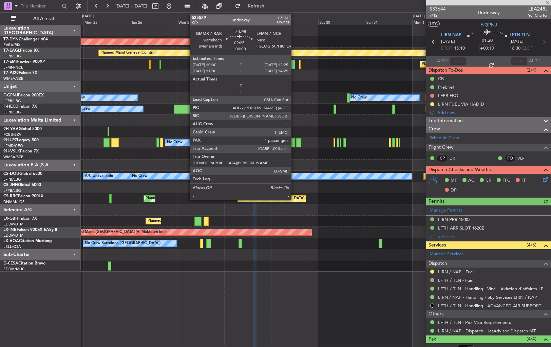 The width and height of the screenshot is (551, 347). What do you see at coordinates (11, 106) in the screenshot?
I see `span: F-HECD` at bounding box center [11, 106].